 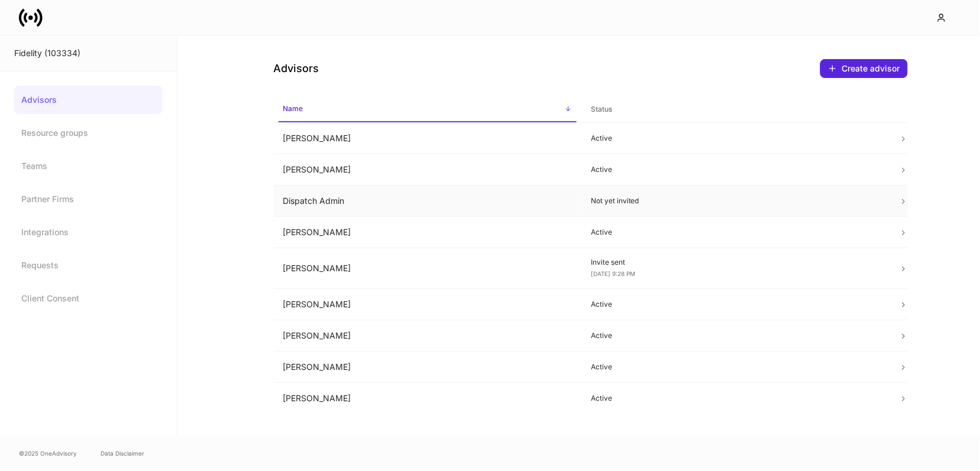 I want to click on h6: Status, so click(x=602, y=109).